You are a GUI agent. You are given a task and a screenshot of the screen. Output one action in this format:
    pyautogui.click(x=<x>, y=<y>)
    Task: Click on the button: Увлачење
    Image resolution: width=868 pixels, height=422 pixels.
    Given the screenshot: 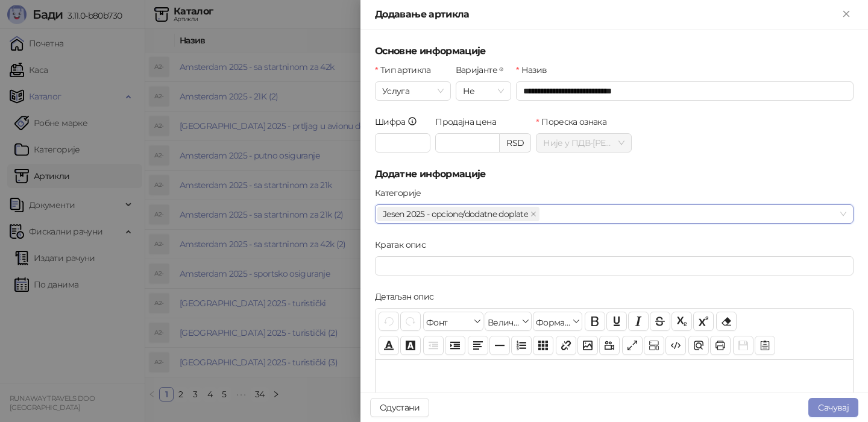 What is the action you would take?
    pyautogui.click(x=455, y=345)
    